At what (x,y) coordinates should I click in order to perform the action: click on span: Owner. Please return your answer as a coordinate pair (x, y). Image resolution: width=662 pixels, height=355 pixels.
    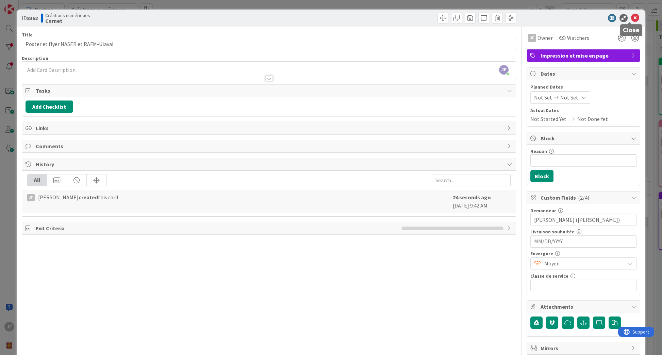
    Looking at the image, I should click on (545, 38).